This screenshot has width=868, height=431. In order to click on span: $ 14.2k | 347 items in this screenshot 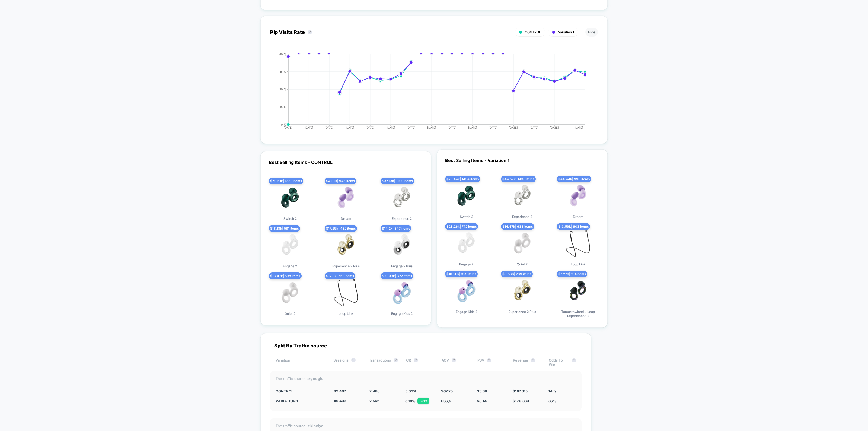, I will do `click(396, 228)`.